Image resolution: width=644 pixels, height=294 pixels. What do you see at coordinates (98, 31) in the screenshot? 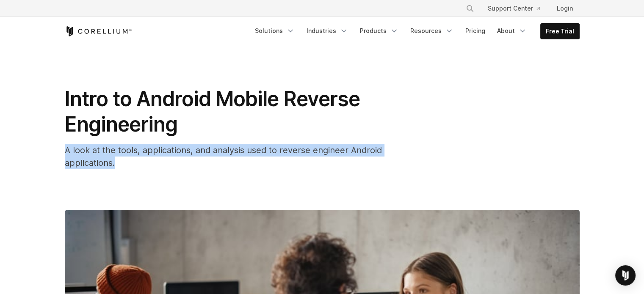
I see `a: Corellium Home` at bounding box center [98, 31].